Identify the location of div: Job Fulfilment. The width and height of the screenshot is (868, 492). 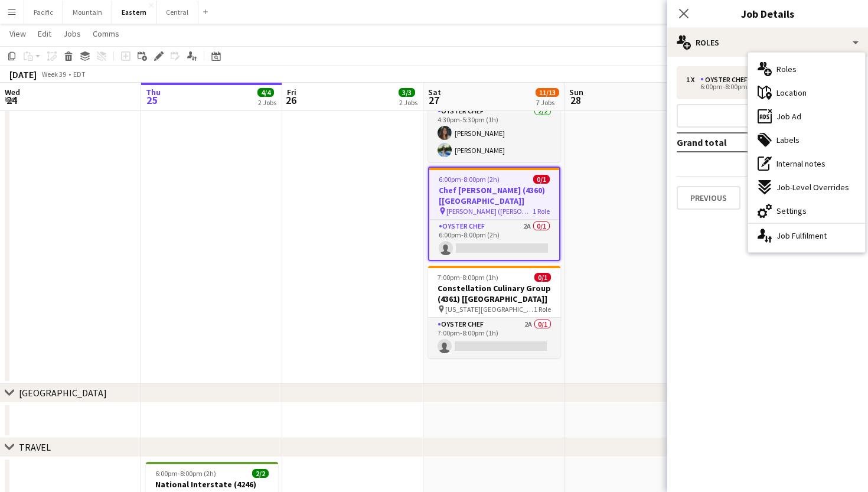
(807, 235).